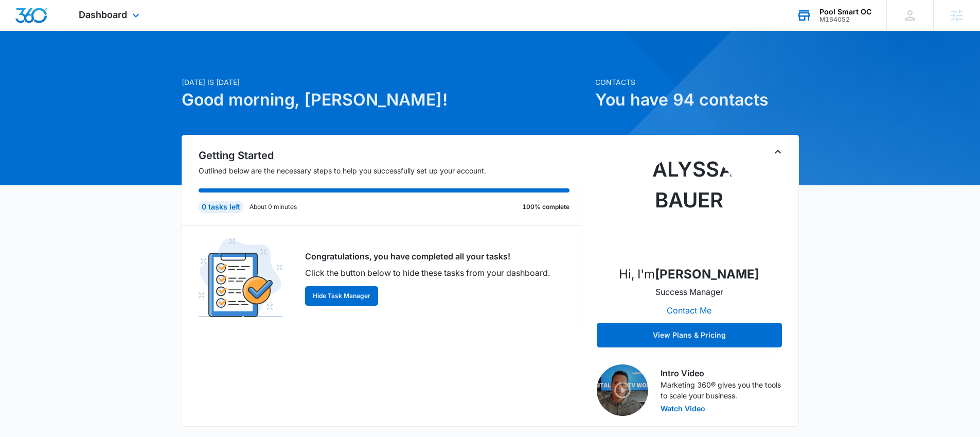  What do you see at coordinates (40, 21) in the screenshot?
I see `div: v 4.0.25` at bounding box center [40, 21].